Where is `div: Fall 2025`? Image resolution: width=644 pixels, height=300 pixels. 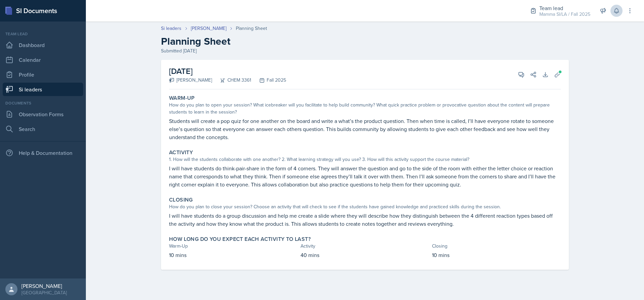
div: Fall 2025 is located at coordinates (269, 80).